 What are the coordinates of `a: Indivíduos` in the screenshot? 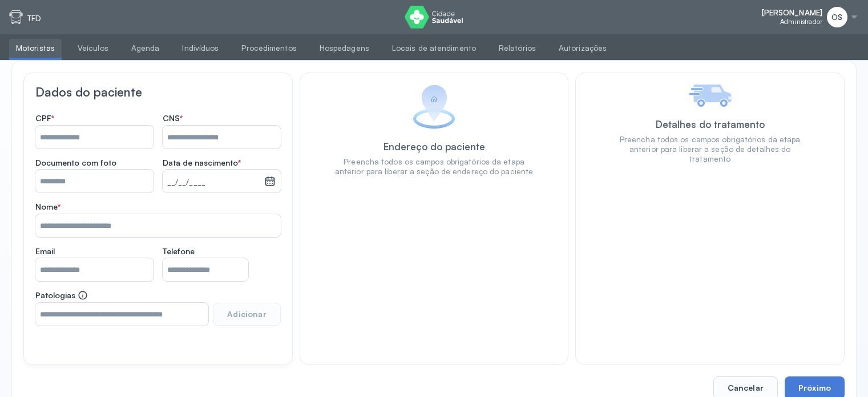 It's located at (201, 48).